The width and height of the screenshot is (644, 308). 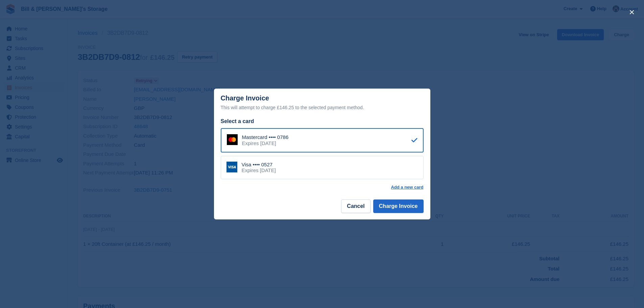 I want to click on div: Mastercard •••• 0786, so click(x=265, y=137).